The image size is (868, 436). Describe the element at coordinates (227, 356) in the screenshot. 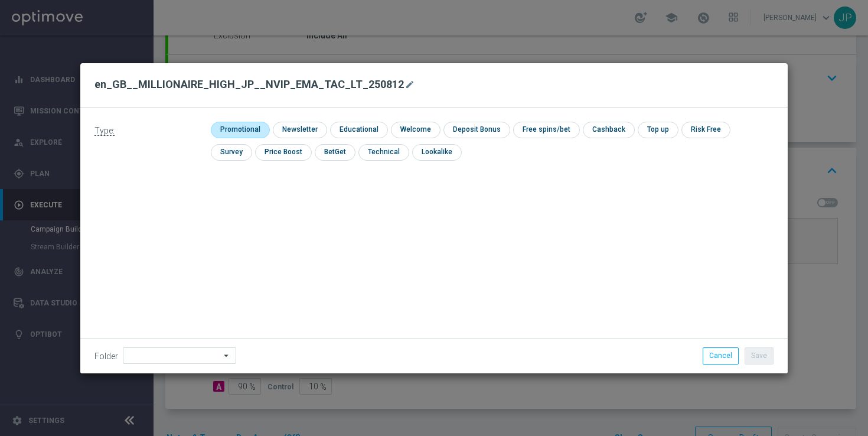

I see `i: arrow_drop_down` at that location.